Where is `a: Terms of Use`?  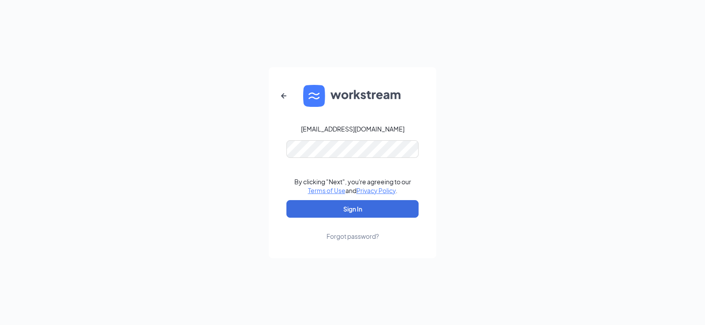
a: Terms of Use is located at coordinates (326, 191).